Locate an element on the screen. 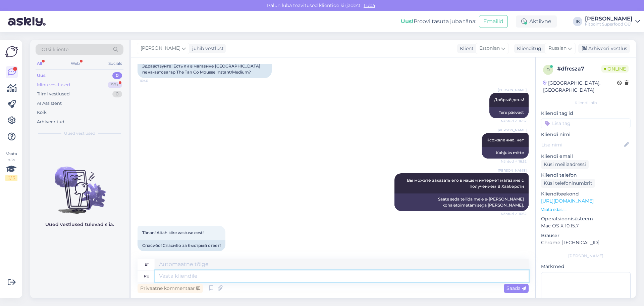 The height and width of the screenshot is (306, 644). input: Lisa nimi is located at coordinates (582, 145).